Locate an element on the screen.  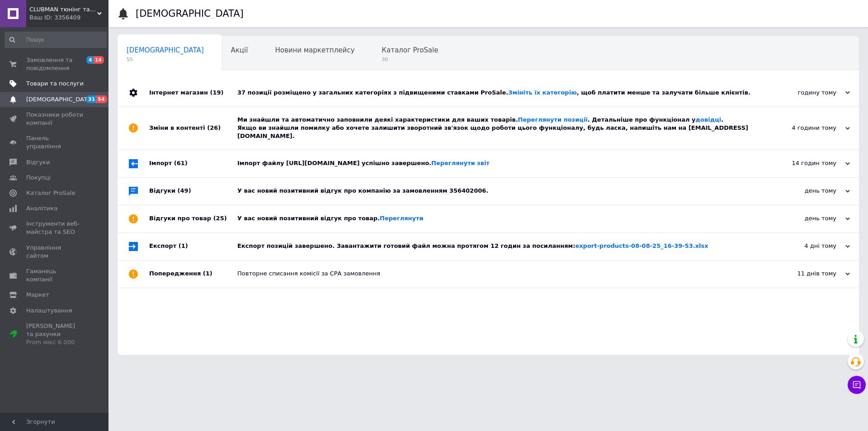
span: 14 is located at coordinates (99, 60).